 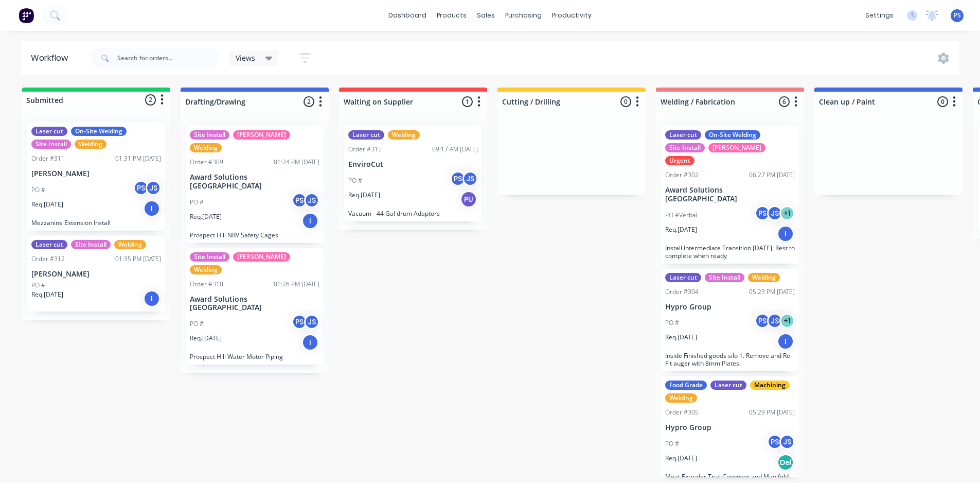 I want to click on div: Order #312, so click(x=48, y=259).